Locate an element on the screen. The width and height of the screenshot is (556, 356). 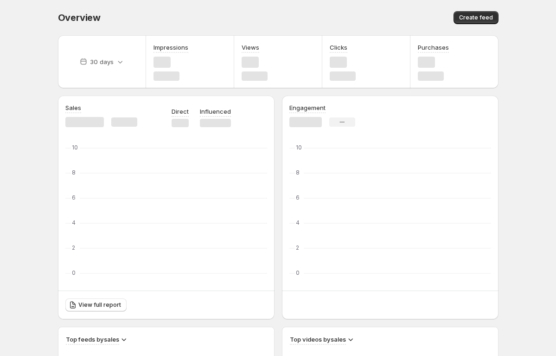
h3: Views is located at coordinates (250, 47).